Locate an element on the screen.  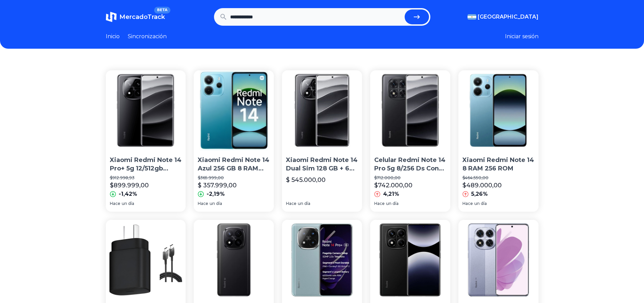
img: Xiaomi Redmi Note 14 Pro 5g Morado Dual Sim Caja Sellada is located at coordinates (498, 260).